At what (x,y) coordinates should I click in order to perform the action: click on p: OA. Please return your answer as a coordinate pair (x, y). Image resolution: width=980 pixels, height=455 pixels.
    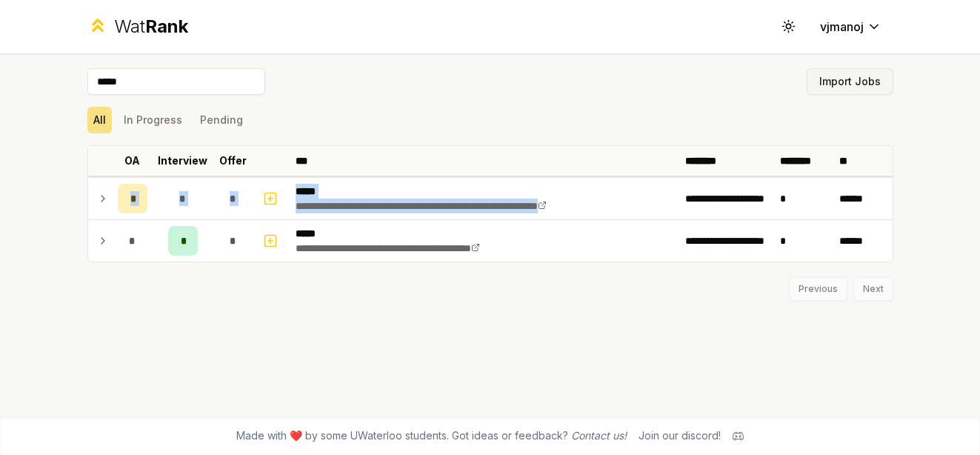
    Looking at the image, I should click on (131, 160).